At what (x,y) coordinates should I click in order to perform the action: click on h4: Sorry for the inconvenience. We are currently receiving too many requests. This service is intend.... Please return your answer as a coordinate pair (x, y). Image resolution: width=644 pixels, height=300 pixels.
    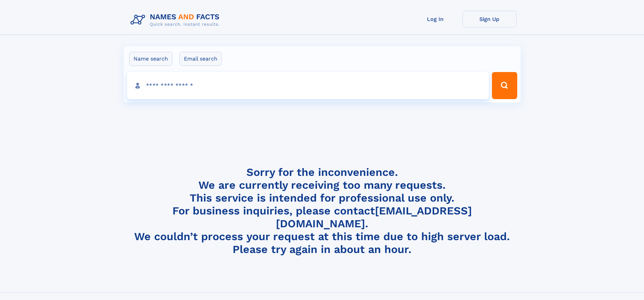
    Looking at the image, I should click on (322, 211).